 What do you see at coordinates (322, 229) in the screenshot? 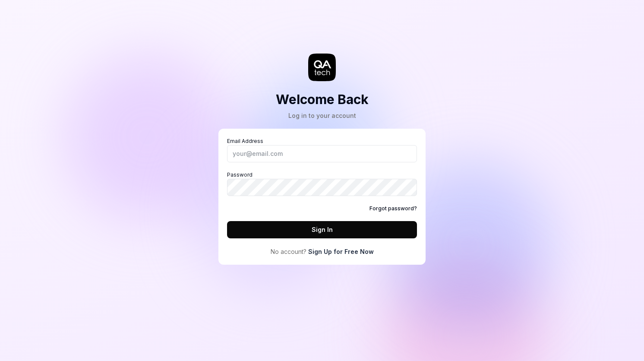
I see `button: Sign In` at bounding box center [322, 229].